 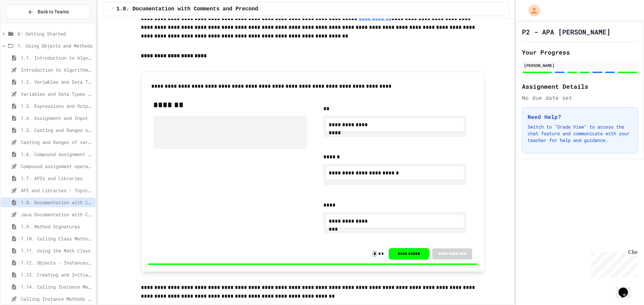 I want to click on h3: Need Help?, so click(x=580, y=117).